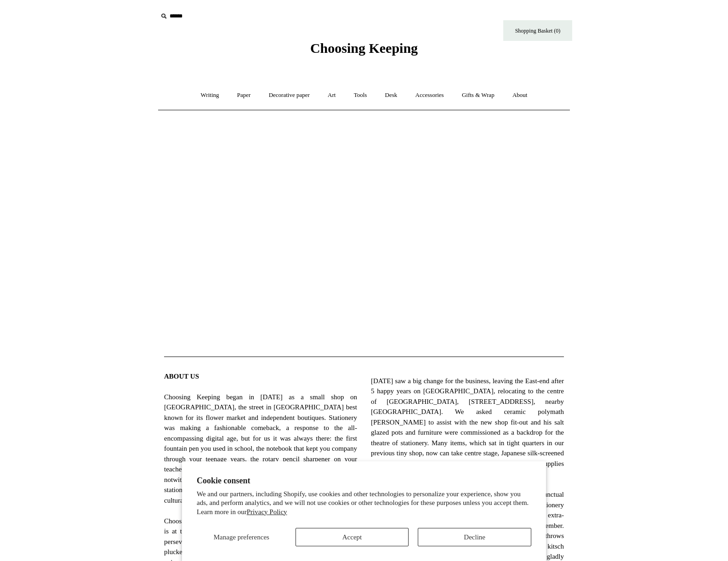  I want to click on a: Gifts & Wrap, so click(478, 95).